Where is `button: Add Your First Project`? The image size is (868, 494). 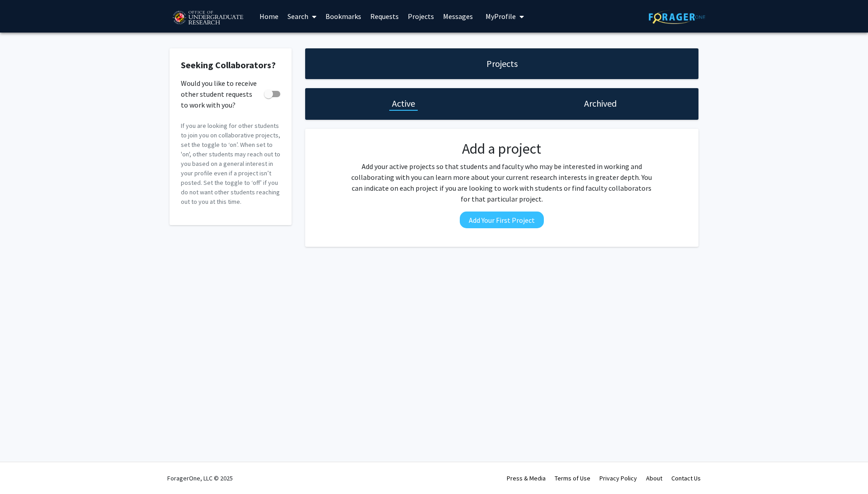 button: Add Your First Project is located at coordinates (502, 219).